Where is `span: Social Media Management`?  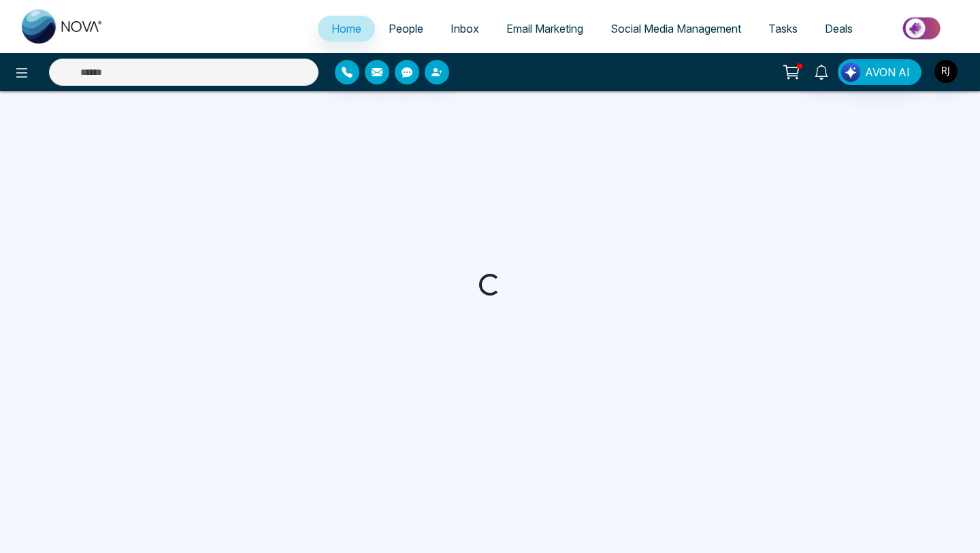
span: Social Media Management is located at coordinates (676, 29).